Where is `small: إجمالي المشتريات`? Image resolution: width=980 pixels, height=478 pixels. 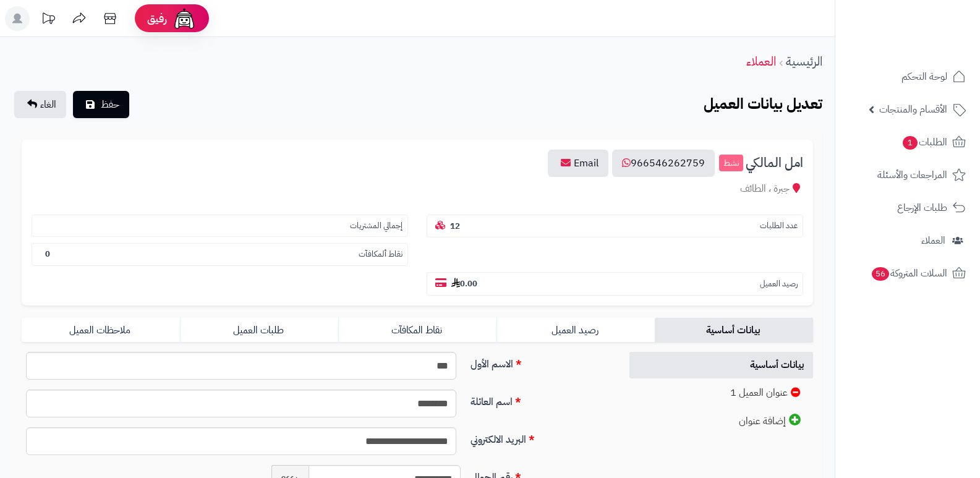
small: إجمالي المشتريات is located at coordinates (376, 226).